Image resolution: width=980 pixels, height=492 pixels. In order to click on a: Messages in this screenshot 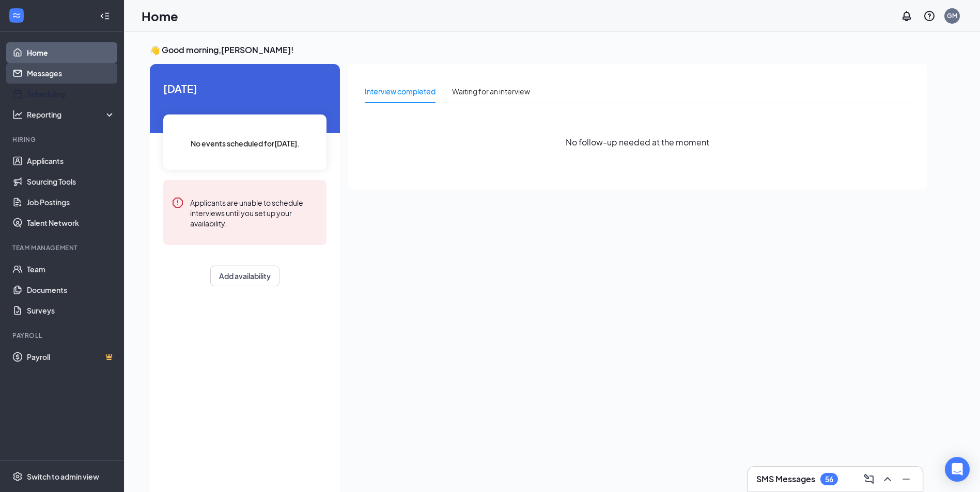, I will do `click(70, 73)`.